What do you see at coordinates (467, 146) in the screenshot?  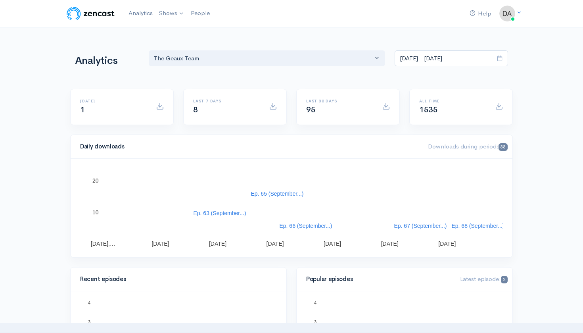 I see `span: Downloads during period:` at bounding box center [467, 146].